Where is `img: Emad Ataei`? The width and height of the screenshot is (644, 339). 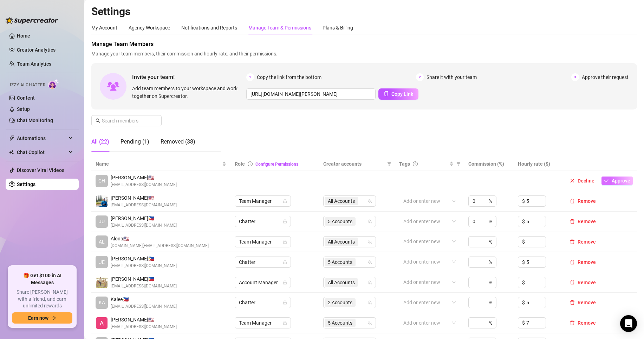
img: Emad Ataei is located at coordinates (102, 202).